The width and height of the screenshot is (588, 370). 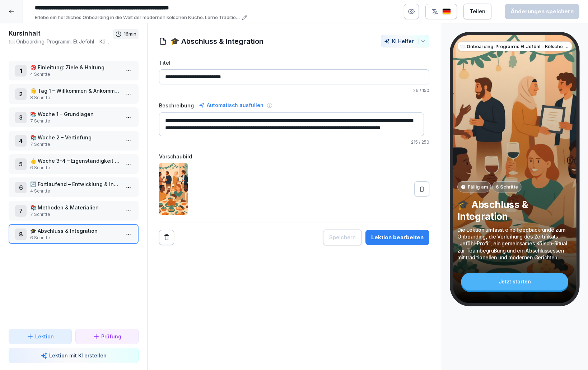 I want to click on div: 1🎯 Einleitung: Ziele & Haltung4 Schritte, so click(x=74, y=70).